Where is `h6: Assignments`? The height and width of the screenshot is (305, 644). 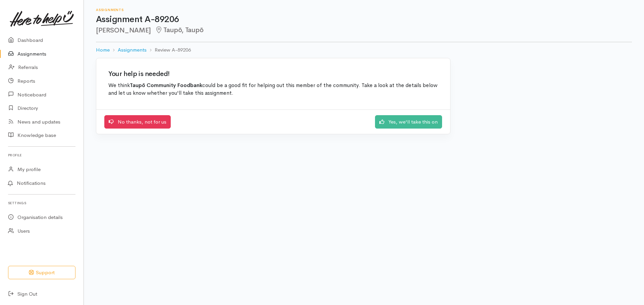 h6: Assignments is located at coordinates (364, 10).